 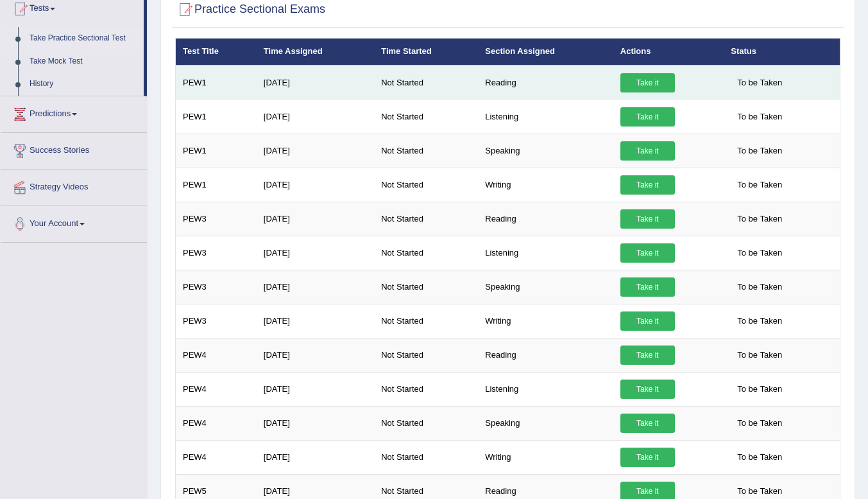 I want to click on th: Time Started, so click(x=426, y=52).